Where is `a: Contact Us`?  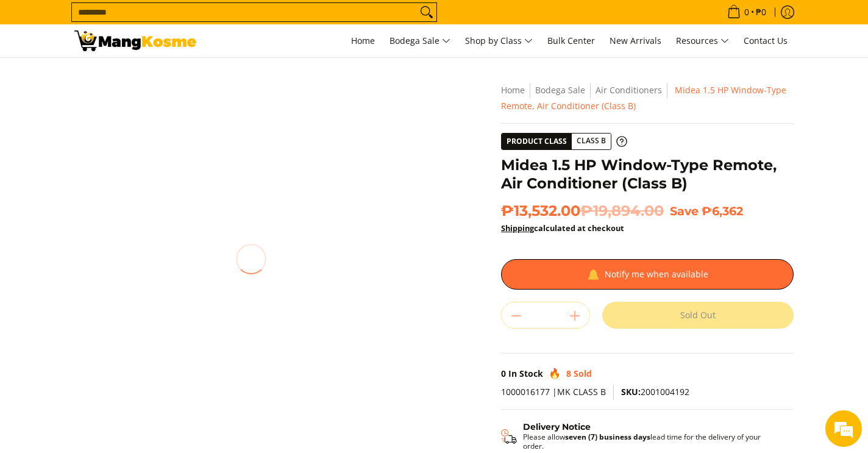 a: Contact Us is located at coordinates (765, 41).